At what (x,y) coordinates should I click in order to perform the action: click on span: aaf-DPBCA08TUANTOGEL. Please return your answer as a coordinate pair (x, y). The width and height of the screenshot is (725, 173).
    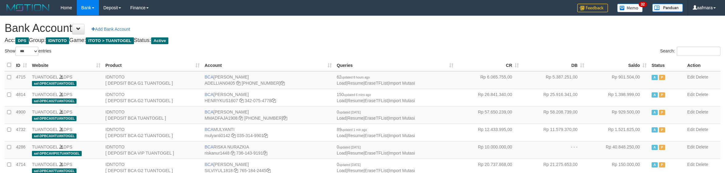
    Looking at the image, I should click on (54, 84).